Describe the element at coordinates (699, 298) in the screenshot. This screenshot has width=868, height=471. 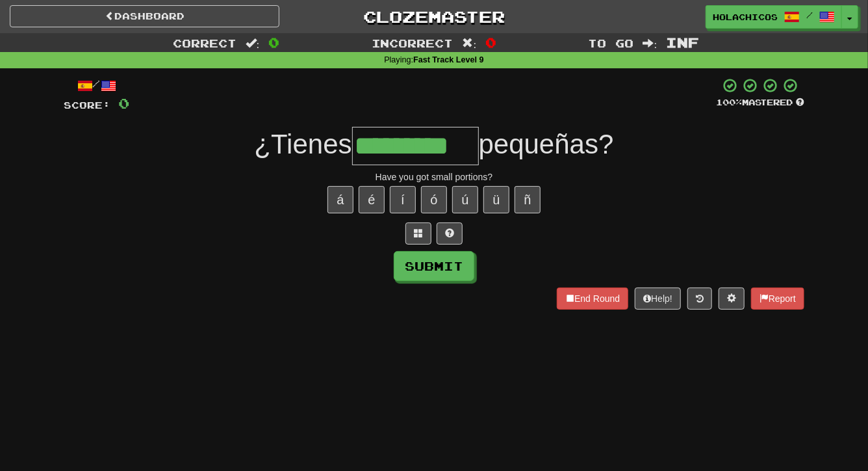
I see `button: Round history (alt+y)` at that location.